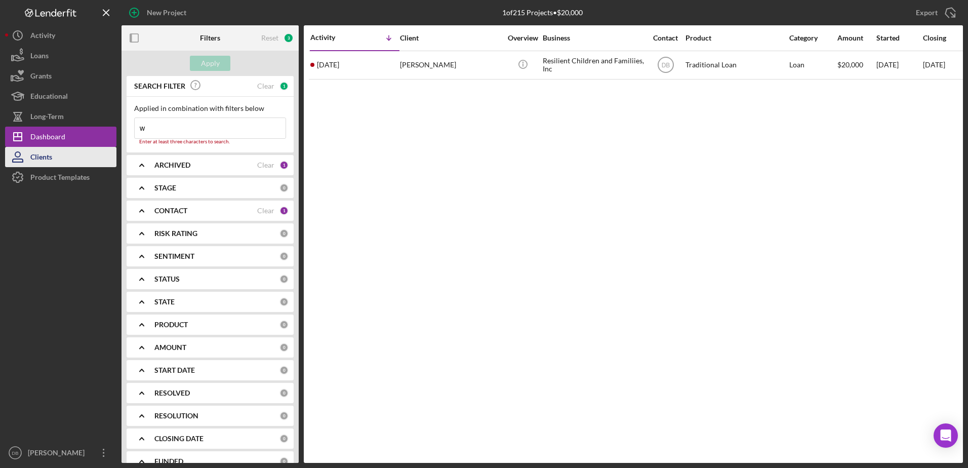 The image size is (968, 468). Describe the element at coordinates (159, 13) in the screenshot. I see `button: New Project` at that location.